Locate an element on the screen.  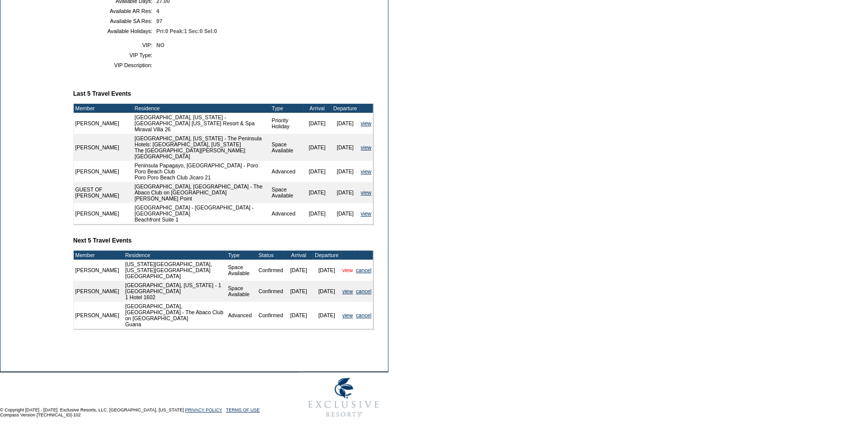
a: TERMS OF USE is located at coordinates (243, 410).